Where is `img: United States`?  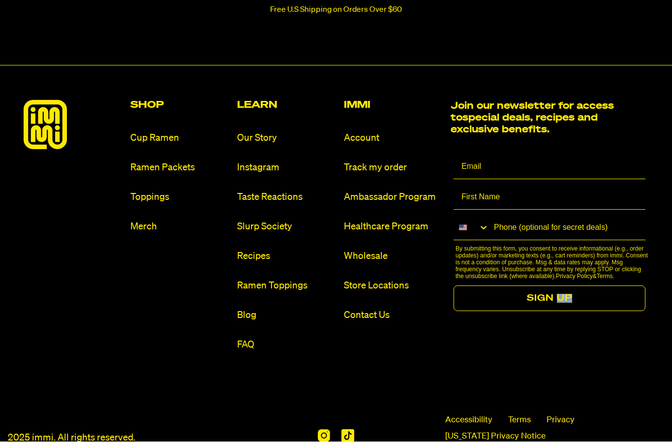 img: United States is located at coordinates (463, 228).